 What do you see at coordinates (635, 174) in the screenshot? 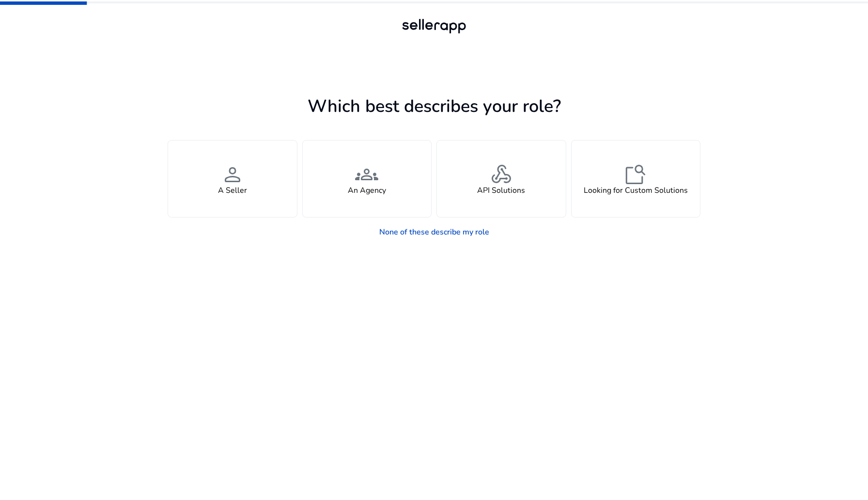
I see `span: feature_search` at bounding box center [635, 174].